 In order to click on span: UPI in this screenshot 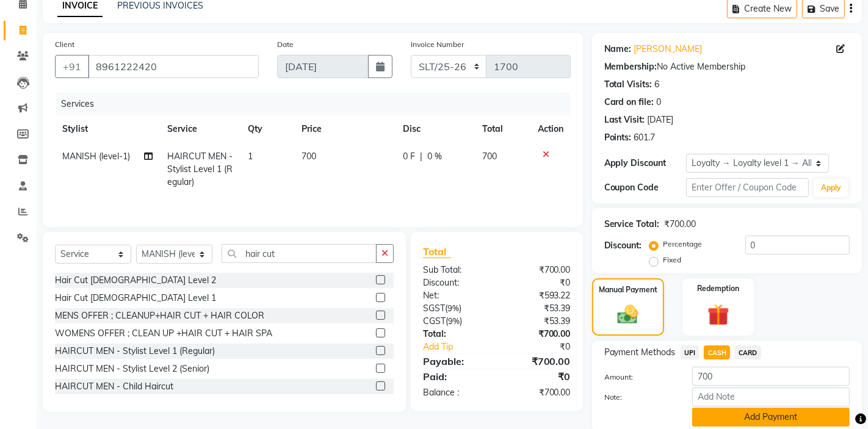, I will do `click(689, 352)`.